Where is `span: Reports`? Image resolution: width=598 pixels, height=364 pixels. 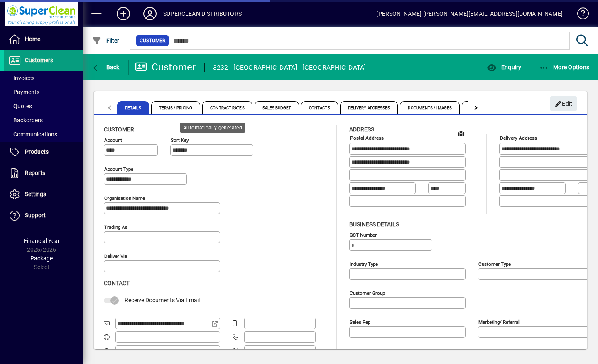 span: Reports is located at coordinates (35, 173).